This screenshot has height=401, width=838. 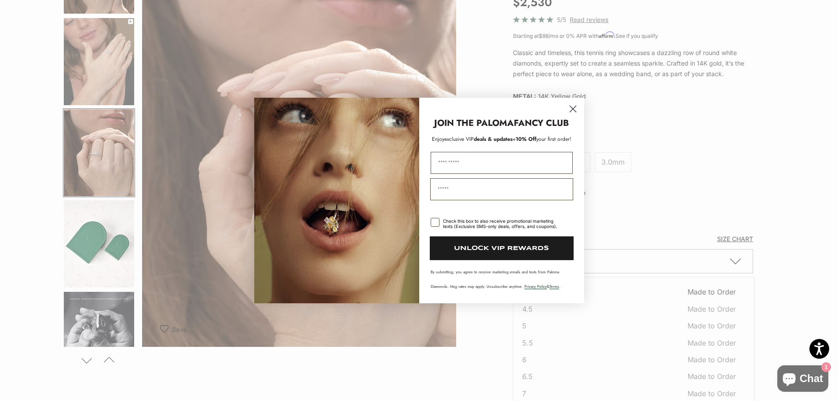 What do you see at coordinates (459, 139) in the screenshot?
I see `span: exclusive VIP` at bounding box center [459, 139].